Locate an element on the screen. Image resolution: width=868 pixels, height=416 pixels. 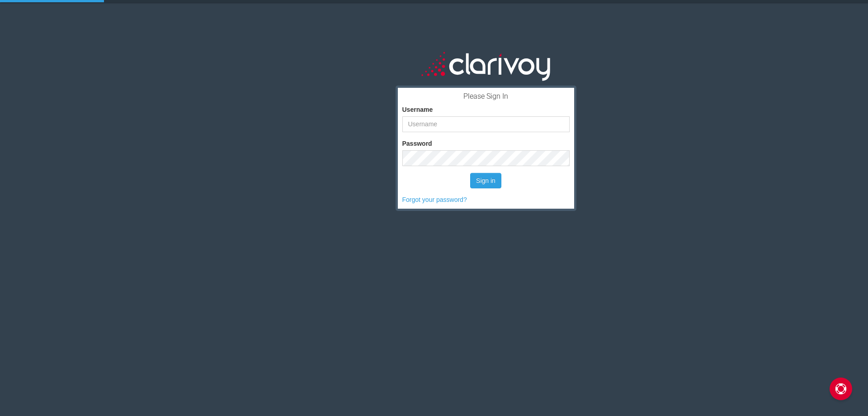
label: Username is located at coordinates (417, 110).